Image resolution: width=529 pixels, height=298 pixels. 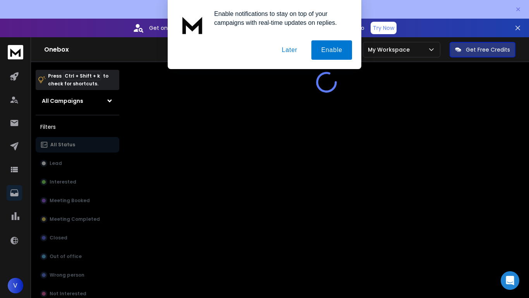 I want to click on div: Open Intercom Messenger, so click(x=510, y=280).